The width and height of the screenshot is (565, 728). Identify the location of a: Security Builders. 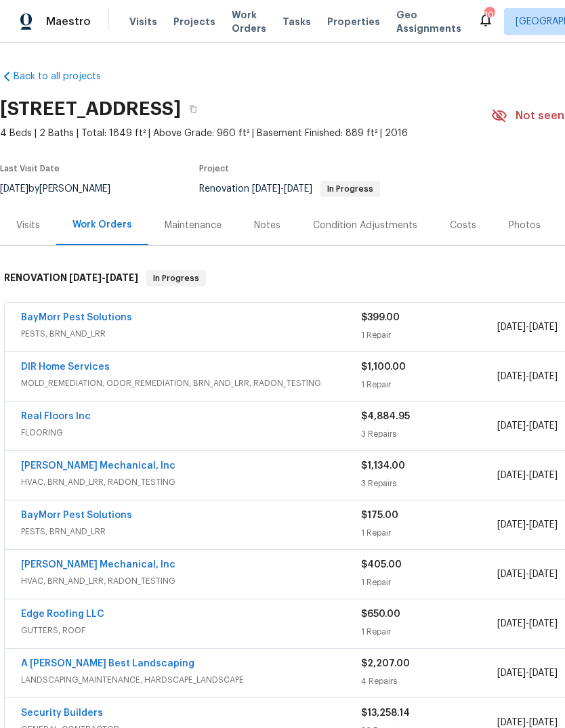
(62, 714).